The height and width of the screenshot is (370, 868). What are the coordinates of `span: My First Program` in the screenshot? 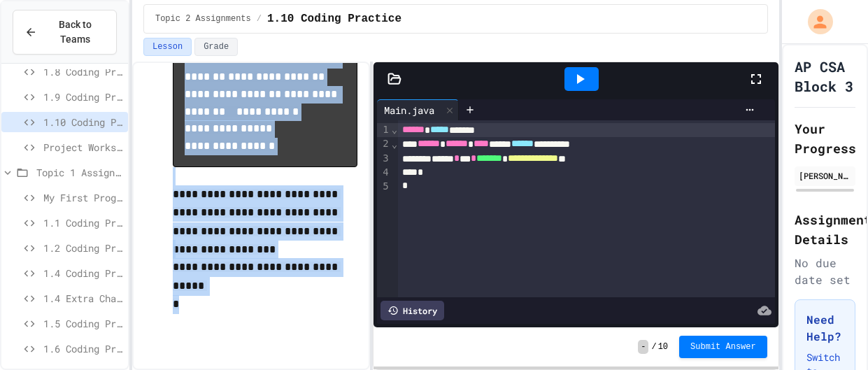 It's located at (83, 197).